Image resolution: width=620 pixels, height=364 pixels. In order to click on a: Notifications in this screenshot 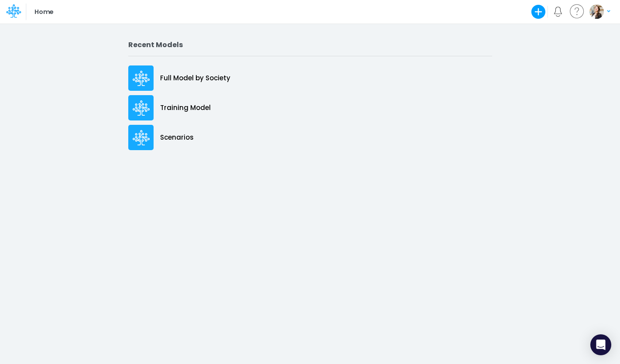, I will do `click(558, 12)`.